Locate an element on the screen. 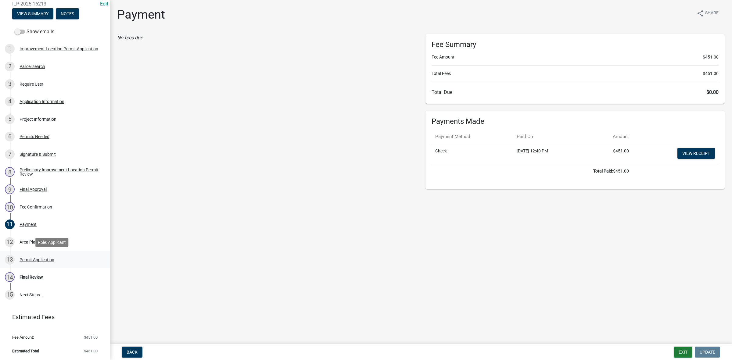 This screenshot has height=360, width=732. div: Area Plan Notice is located at coordinates (35, 242).